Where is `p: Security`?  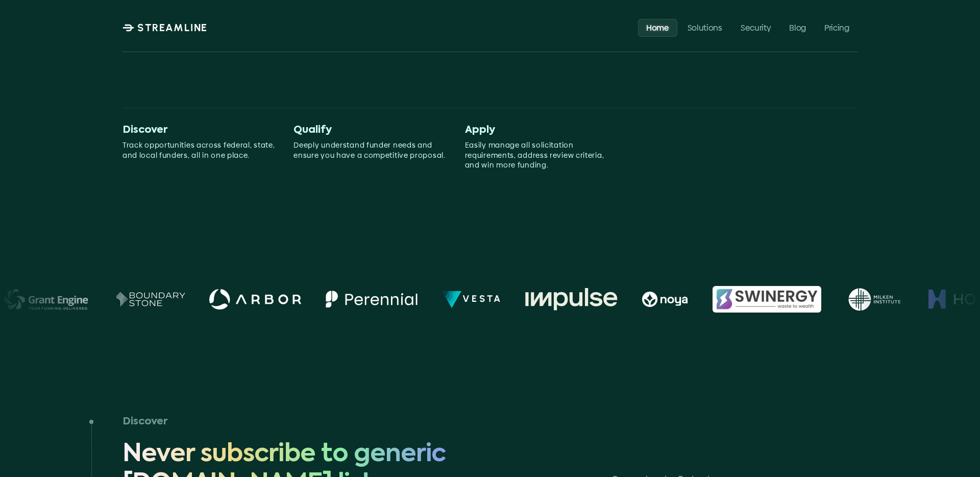
p: Security is located at coordinates (756, 28).